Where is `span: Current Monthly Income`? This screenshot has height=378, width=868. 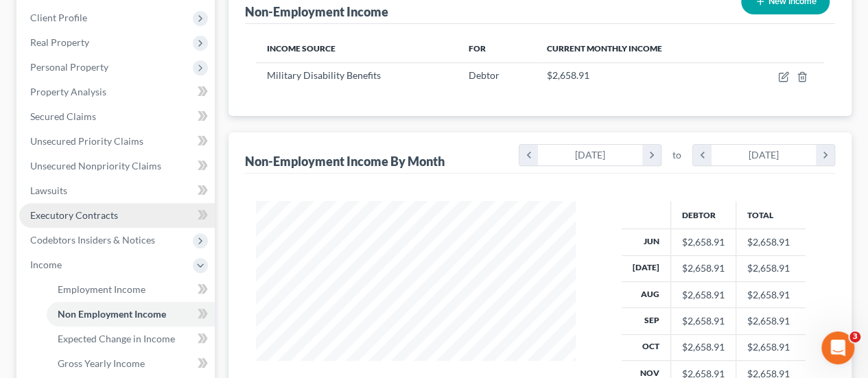
span: Current Monthly Income is located at coordinates (605, 48).